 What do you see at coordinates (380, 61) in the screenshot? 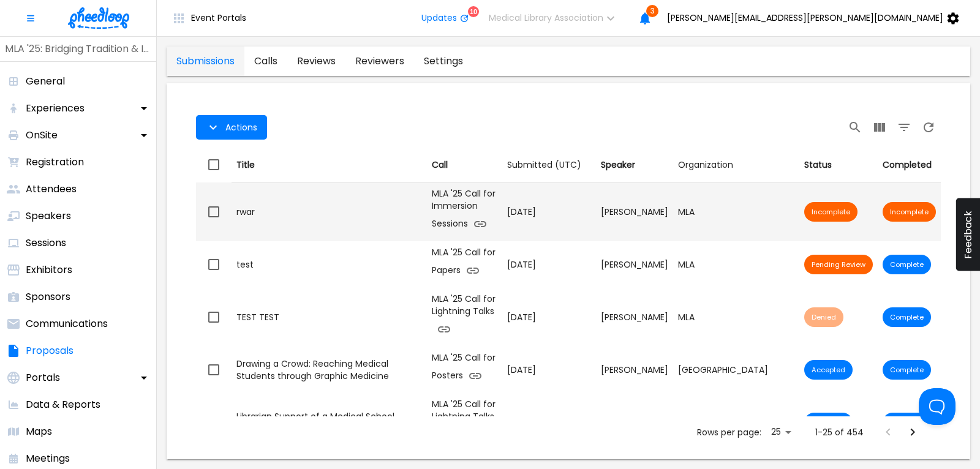
I see `a: proposals-tab-reviewers` at bounding box center [380, 61].